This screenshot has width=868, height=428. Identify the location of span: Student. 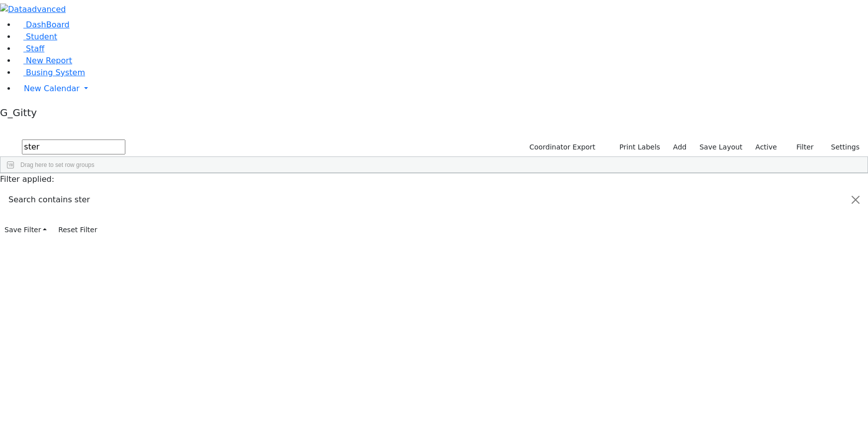
(41, 36).